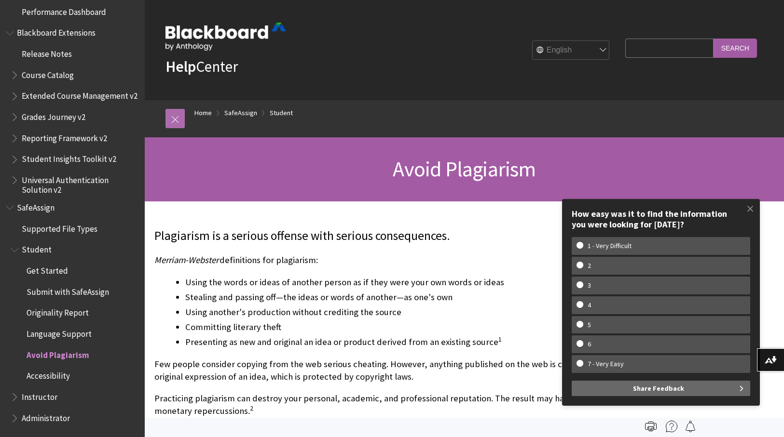 The height and width of the screenshot is (437, 784). Describe the element at coordinates (48, 73) in the screenshot. I see `span: Course Catalog` at that location.